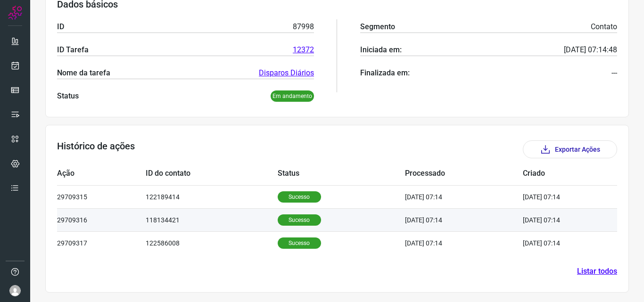 Image resolution: width=644 pixels, height=302 pixels. I want to click on p: Nome da tarefa, so click(83, 73).